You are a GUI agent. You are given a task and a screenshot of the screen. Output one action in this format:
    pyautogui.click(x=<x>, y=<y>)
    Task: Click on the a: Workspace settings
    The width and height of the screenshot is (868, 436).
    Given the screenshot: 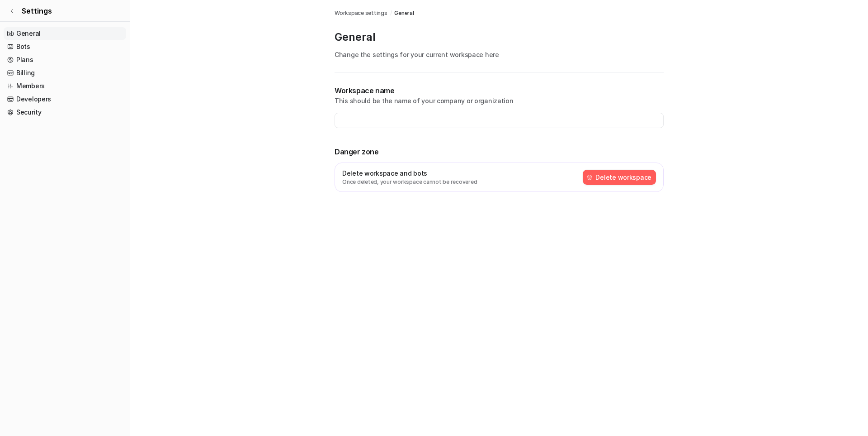 What is the action you would take?
    pyautogui.click(x=361, y=13)
    